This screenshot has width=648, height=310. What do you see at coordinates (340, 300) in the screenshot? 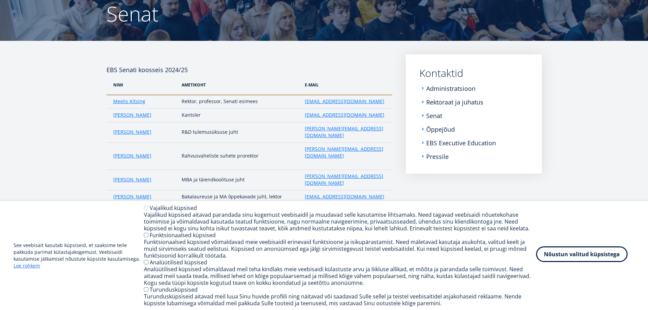
I see `div: Turundusküpsiseid aitavad meil luua Sinu huvide profiili ning näitavad või saadavad Sulle sellel ...` at bounding box center [340, 300].